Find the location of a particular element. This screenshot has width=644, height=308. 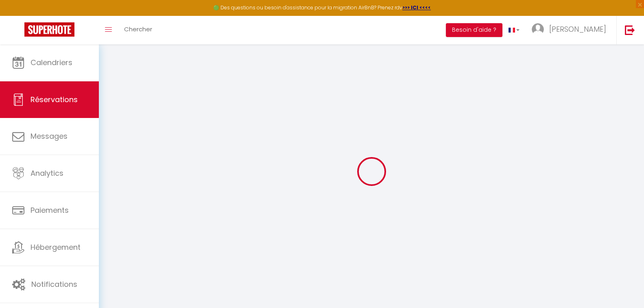

span: Notifications is located at coordinates (54, 284).